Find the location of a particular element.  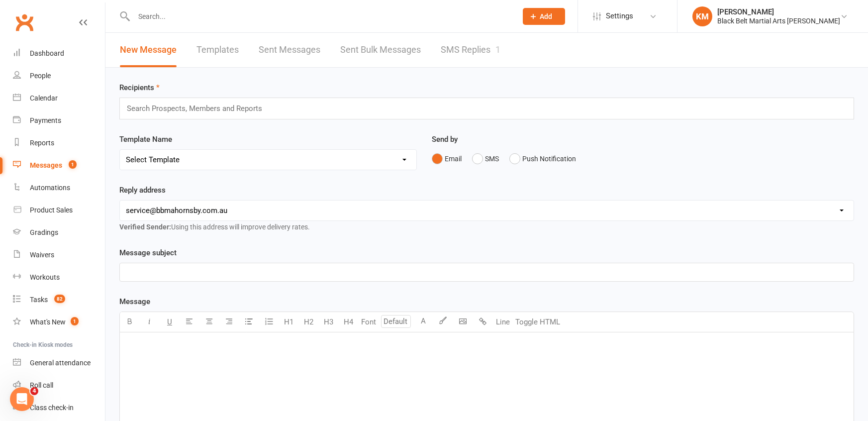

a: Dashboard is located at coordinates (59, 54).